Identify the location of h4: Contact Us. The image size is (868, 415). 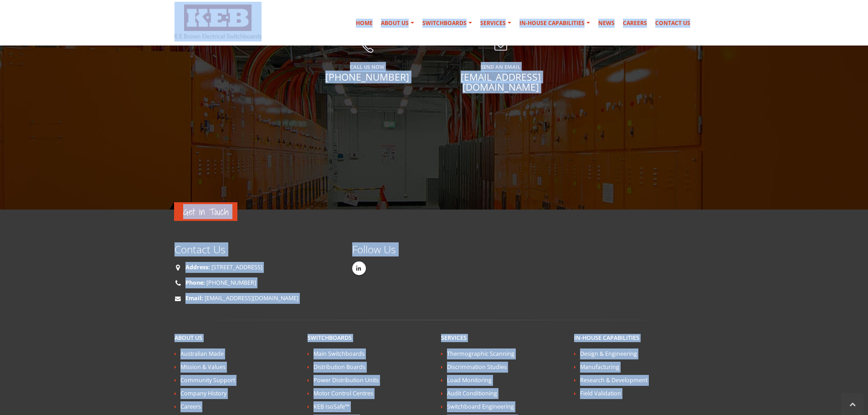
(256, 249).